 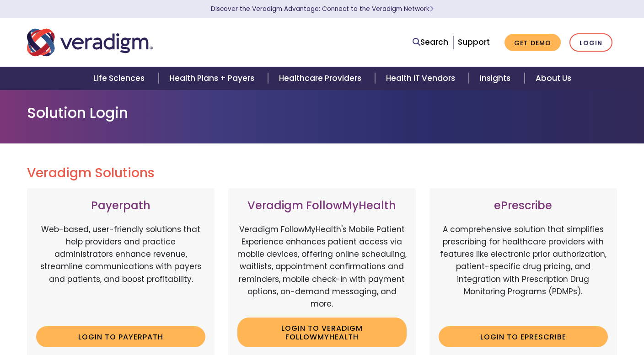 What do you see at coordinates (121, 337) in the screenshot?
I see `a: Login to Payerpath` at bounding box center [121, 337].